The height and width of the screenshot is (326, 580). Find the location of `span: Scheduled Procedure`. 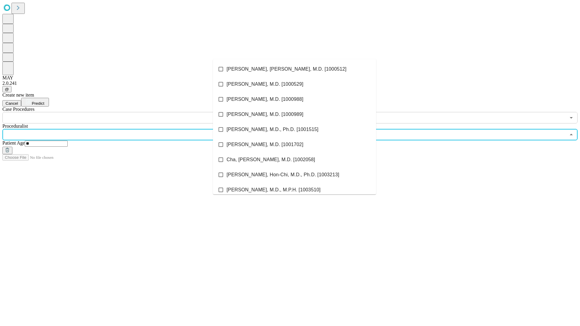

span: Scheduled Procedure is located at coordinates (18, 109).